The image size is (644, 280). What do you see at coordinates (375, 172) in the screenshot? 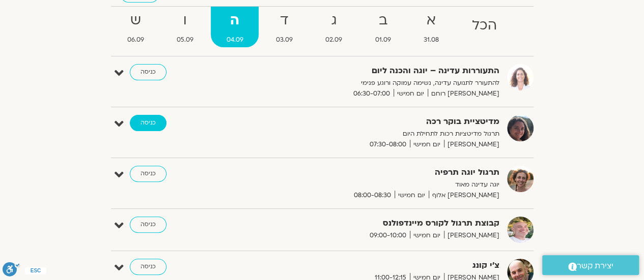
I see `strong: תרגול יוגה תרפיה` at bounding box center [375, 172].